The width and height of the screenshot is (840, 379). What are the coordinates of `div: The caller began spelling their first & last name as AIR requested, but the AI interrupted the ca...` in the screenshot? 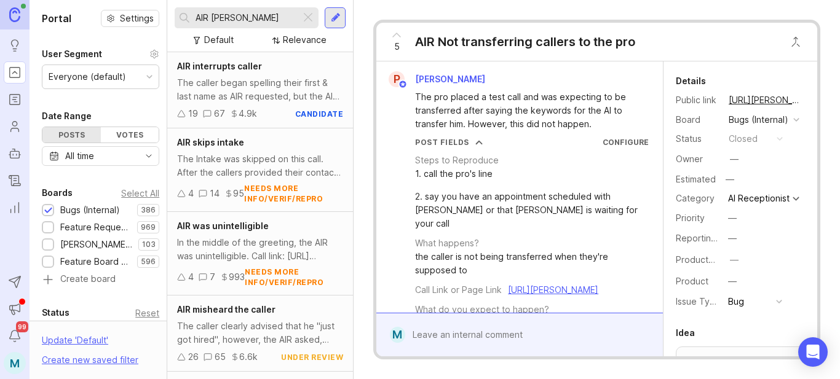 It's located at (260, 90).